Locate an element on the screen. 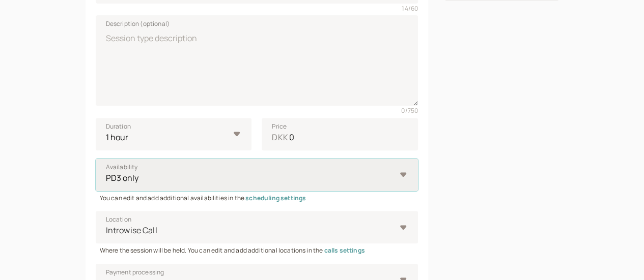 Image resolution: width=644 pixels, height=280 pixels. span: Duration is located at coordinates (118, 127).